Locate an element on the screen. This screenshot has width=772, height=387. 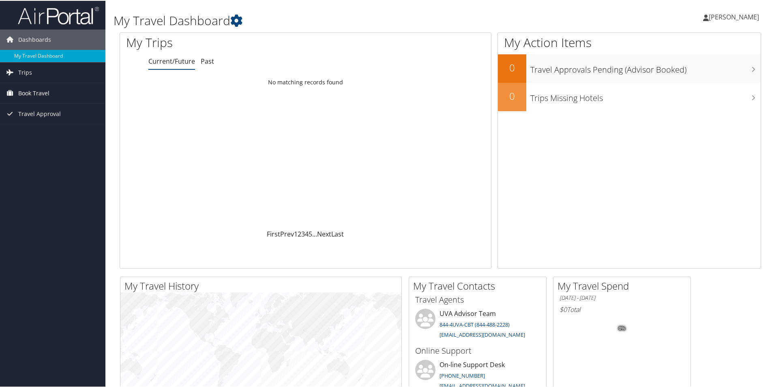
a: Last is located at coordinates (337, 233).